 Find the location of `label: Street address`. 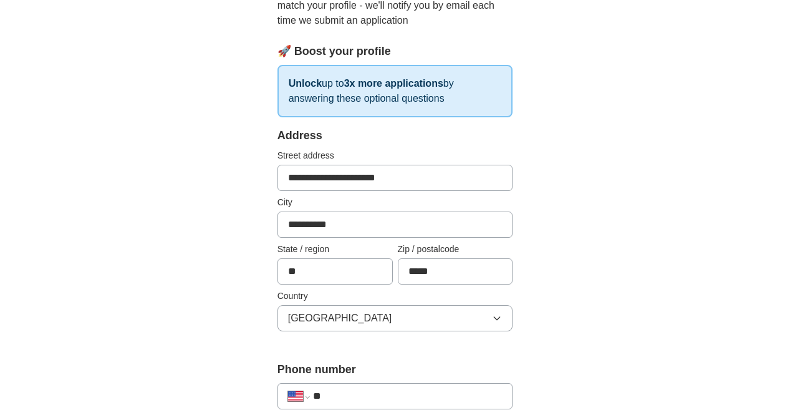

label: Street address is located at coordinates (395, 155).